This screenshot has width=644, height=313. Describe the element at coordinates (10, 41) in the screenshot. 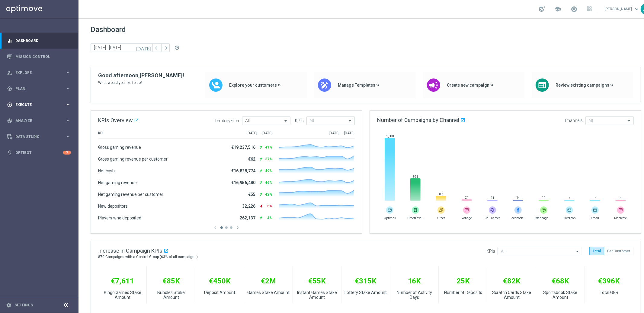

I see `i: equalizer` at that location.